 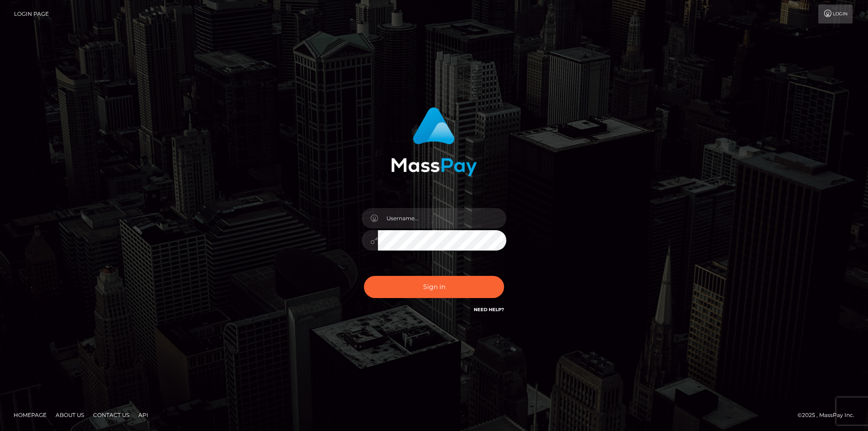 What do you see at coordinates (489, 310) in the screenshot?
I see `a: Need Help?` at bounding box center [489, 310].